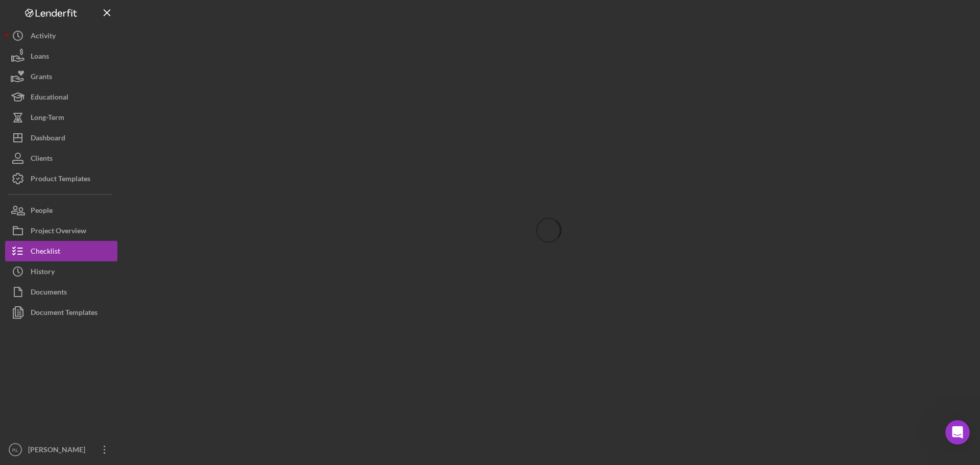 This screenshot has height=465, width=980. I want to click on div: New messages divider, so click(102, 221).